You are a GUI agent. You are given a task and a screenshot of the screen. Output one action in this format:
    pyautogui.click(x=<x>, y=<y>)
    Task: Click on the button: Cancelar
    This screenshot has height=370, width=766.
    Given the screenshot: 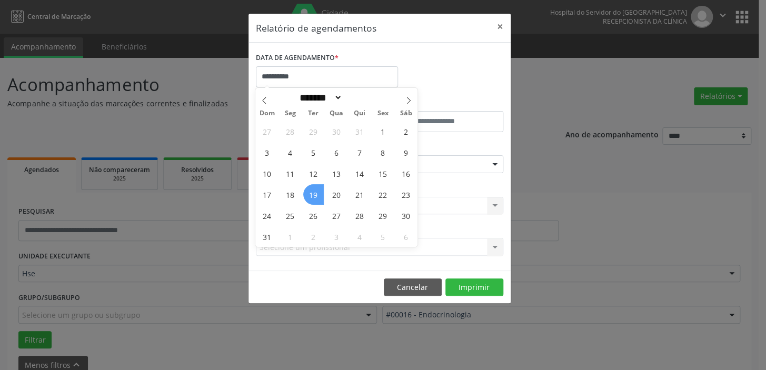 What is the action you would take?
    pyautogui.click(x=413, y=287)
    